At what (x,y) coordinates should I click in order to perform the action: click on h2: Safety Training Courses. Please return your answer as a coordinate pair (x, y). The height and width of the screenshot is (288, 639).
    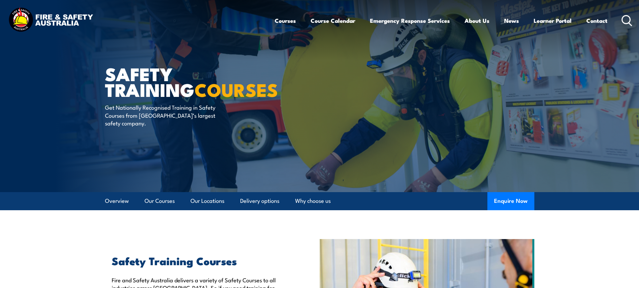
    Looking at the image, I should click on (200, 261).